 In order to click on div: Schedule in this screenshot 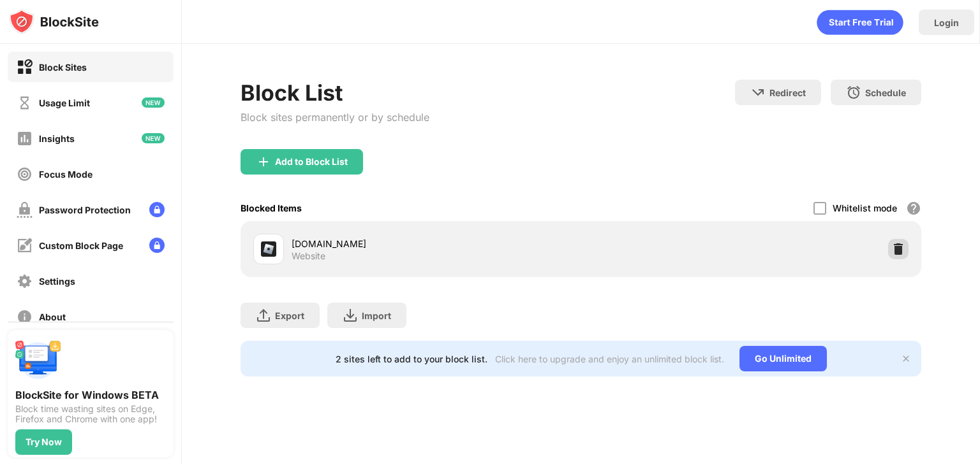, I will do `click(885, 93)`.